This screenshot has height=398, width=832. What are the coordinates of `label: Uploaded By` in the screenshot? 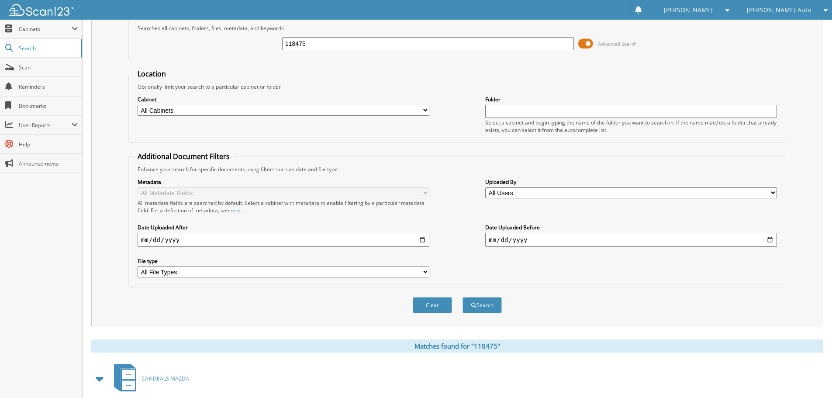 It's located at (631, 182).